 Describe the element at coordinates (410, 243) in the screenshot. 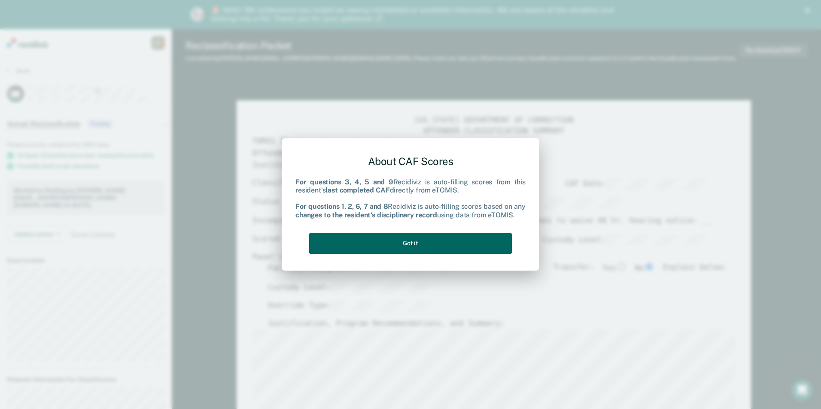

I see `button: Got it` at that location.